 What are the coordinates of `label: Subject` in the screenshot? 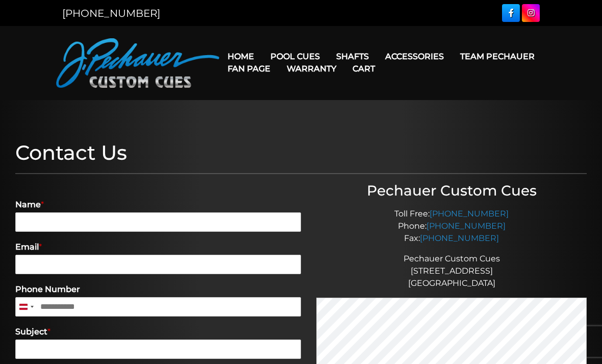 It's located at (158, 331).